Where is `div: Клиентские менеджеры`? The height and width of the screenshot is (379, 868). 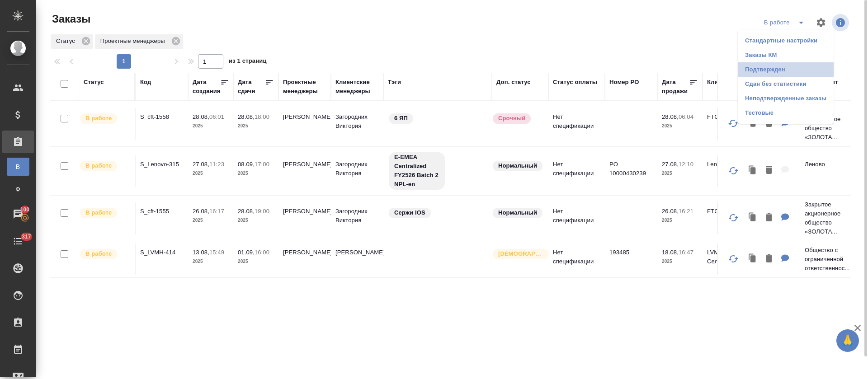
div: Клиентские менеджеры is located at coordinates (357, 86).